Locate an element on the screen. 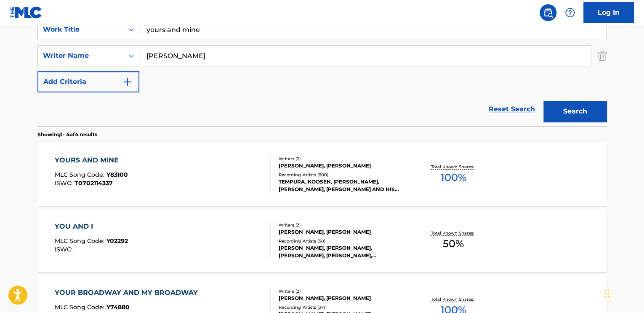 This screenshot has width=644, height=313. a: Reset Search is located at coordinates (512, 109).